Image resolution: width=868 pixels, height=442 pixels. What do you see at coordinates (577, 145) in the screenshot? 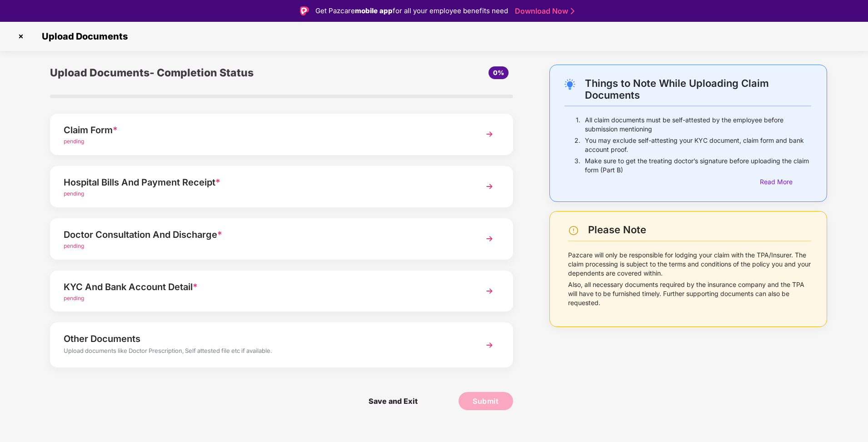
I see `p: 2.` at bounding box center [577, 145].